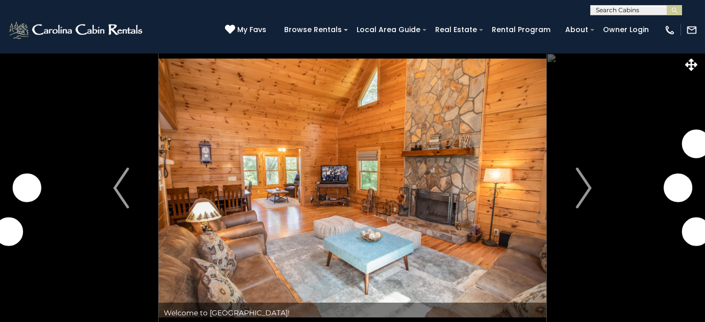 This screenshot has width=705, height=322. Describe the element at coordinates (670, 30) in the screenshot. I see `img: phone-regular-white.png` at that location.